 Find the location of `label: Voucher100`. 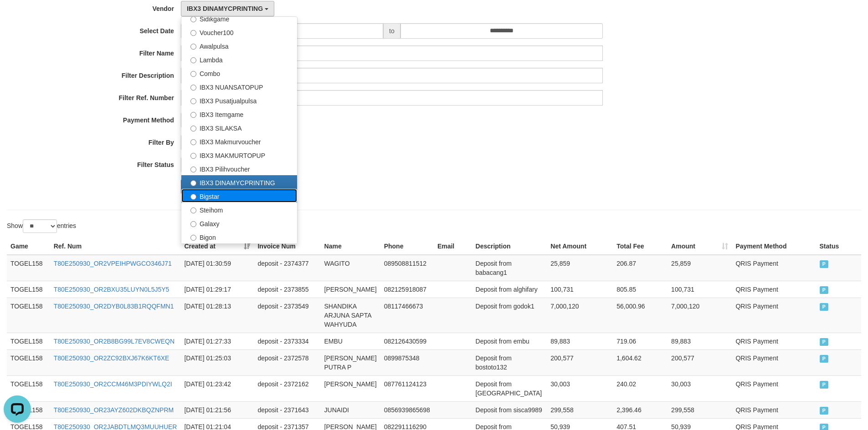

label: Voucher100 is located at coordinates (239, 32).